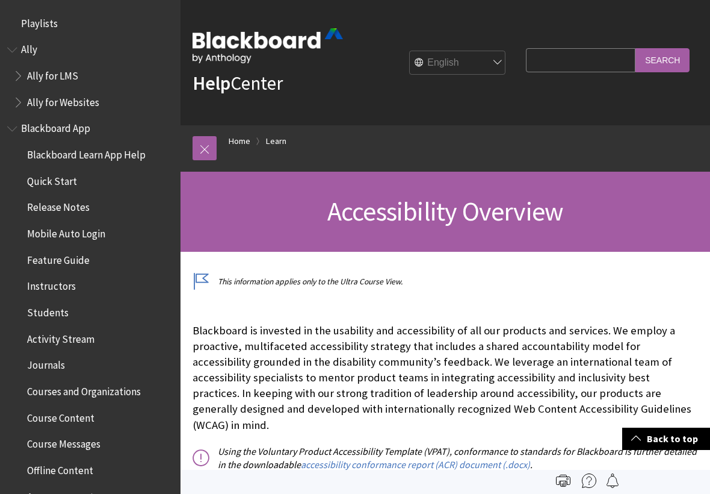 The height and width of the screenshot is (494, 710). What do you see at coordinates (58, 205) in the screenshot?
I see `span: Release Notes` at bounding box center [58, 205].